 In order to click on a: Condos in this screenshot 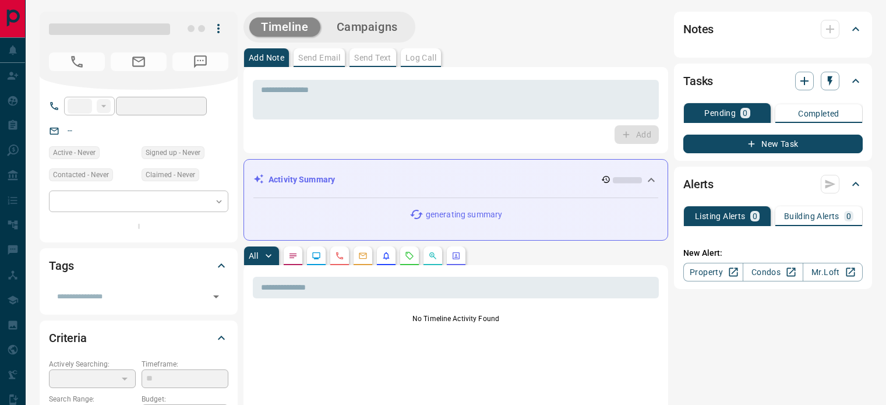, I will do `click(773, 272)`.